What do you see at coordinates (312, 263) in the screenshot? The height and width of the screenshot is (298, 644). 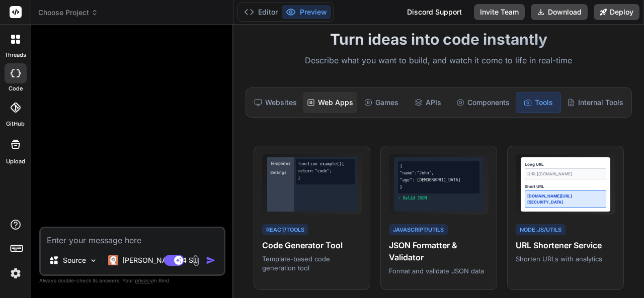 I see `p: Template-based code generation tool` at bounding box center [312, 263].